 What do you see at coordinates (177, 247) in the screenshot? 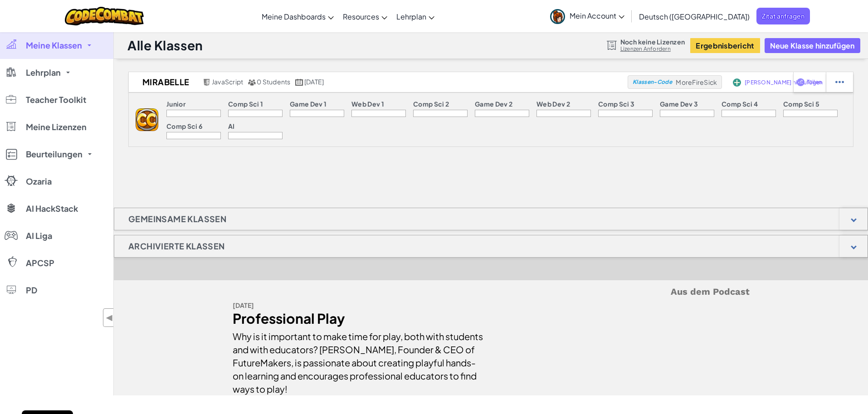
I see `h1: Archivierte Klassen` at bounding box center [177, 247].